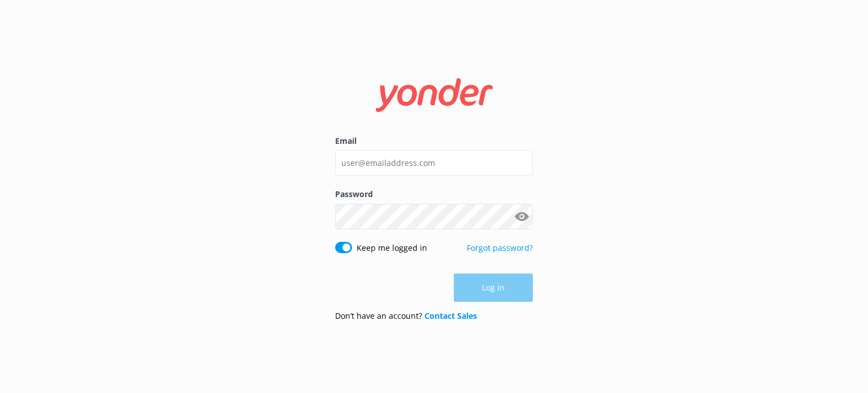  I want to click on input: user@emailaddress.com, so click(434, 162).